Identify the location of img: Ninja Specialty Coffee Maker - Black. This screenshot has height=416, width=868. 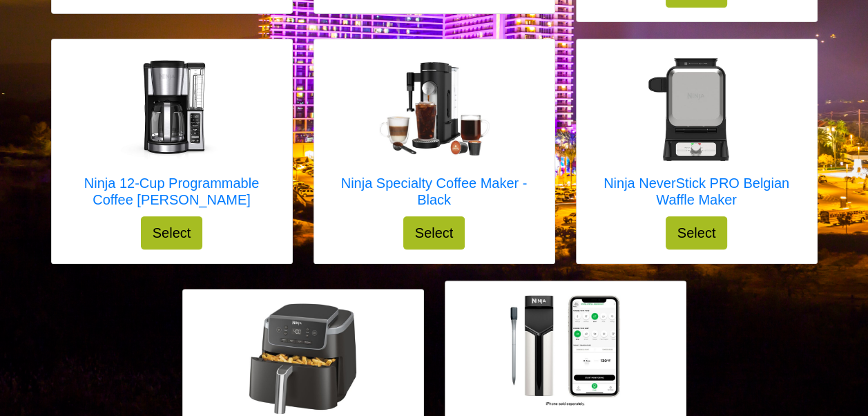
(434, 109).